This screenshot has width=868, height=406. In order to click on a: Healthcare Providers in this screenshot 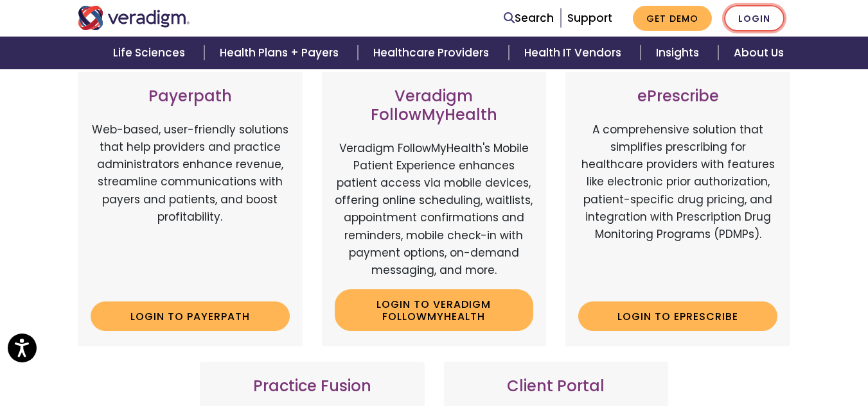, I will do `click(433, 53)`.